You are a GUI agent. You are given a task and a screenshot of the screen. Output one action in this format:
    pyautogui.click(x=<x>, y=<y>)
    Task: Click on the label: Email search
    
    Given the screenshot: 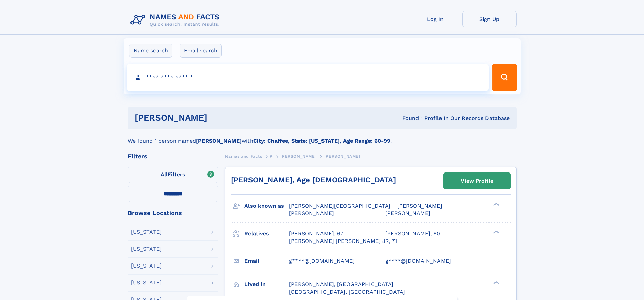 What is the action you would take?
    pyautogui.click(x=201, y=51)
    